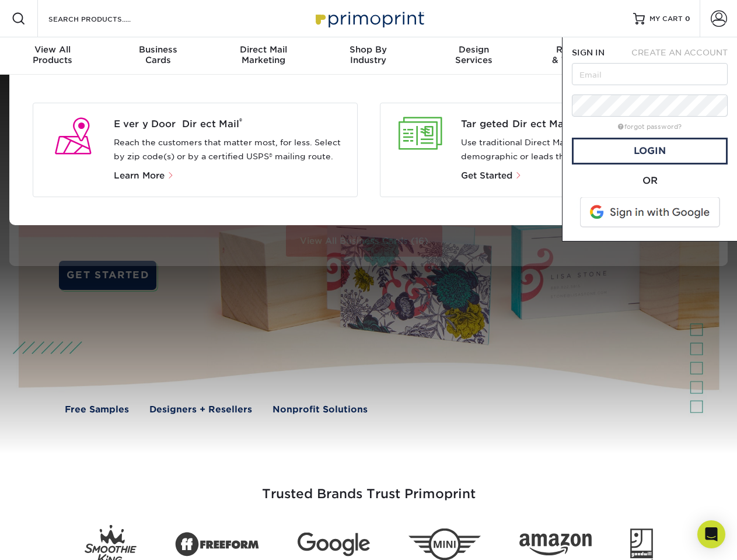 This screenshot has height=560, width=737. What do you see at coordinates (649, 151) in the screenshot?
I see `a: Login` at bounding box center [649, 151].